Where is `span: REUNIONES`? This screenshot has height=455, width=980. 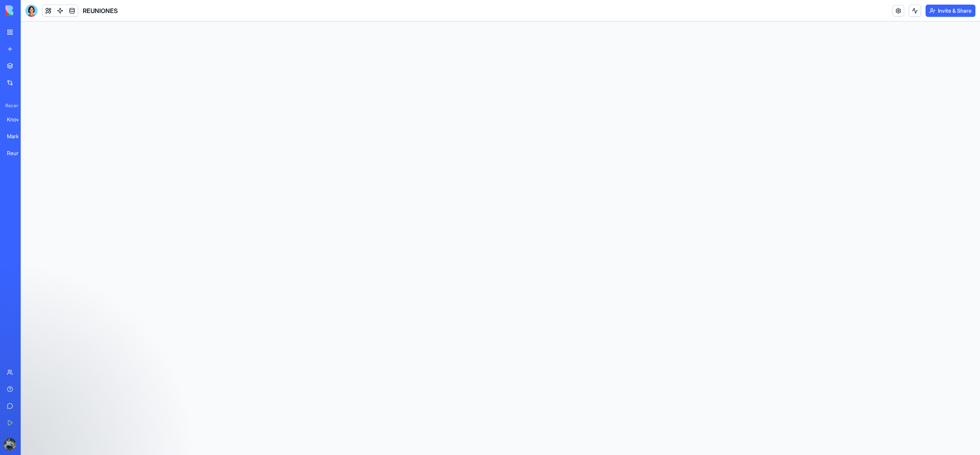 span: REUNIONES is located at coordinates (100, 11).